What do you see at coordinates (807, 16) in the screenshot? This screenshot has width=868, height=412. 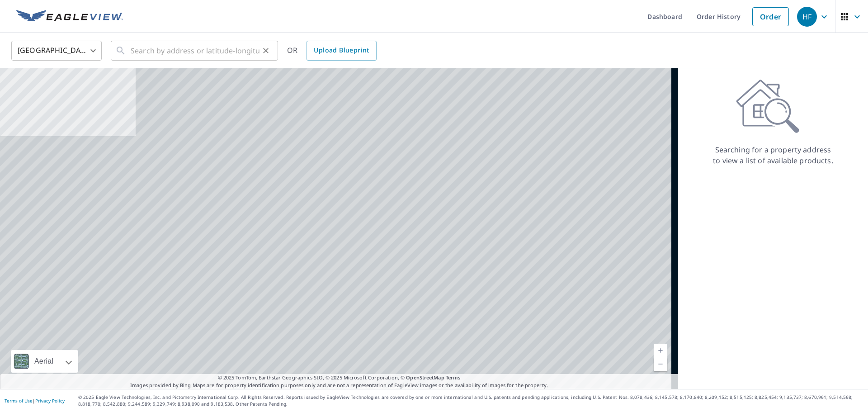 I see `div: HF` at bounding box center [807, 16].